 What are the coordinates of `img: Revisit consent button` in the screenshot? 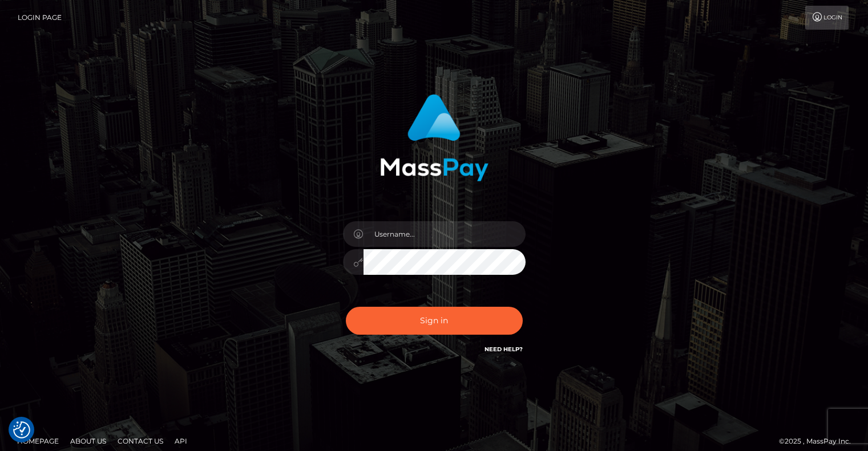 It's located at (22, 430).